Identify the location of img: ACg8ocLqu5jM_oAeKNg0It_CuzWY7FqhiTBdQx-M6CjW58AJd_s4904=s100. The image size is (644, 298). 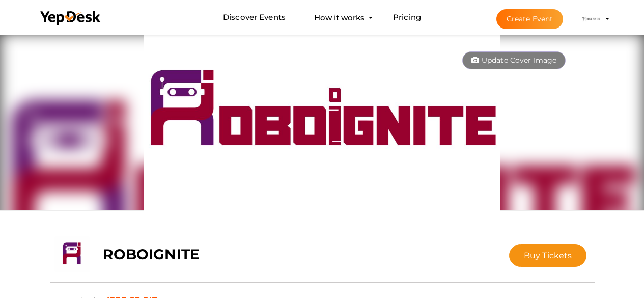
(591, 19).